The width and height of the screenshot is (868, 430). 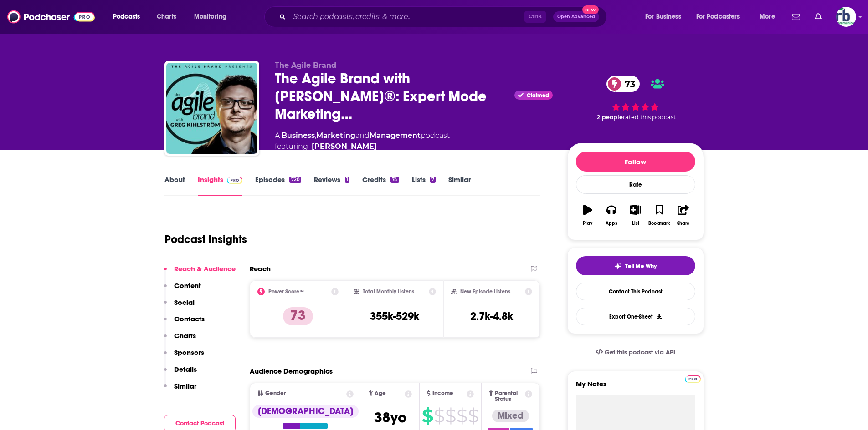 I want to click on span: Open Advanced, so click(x=576, y=17).